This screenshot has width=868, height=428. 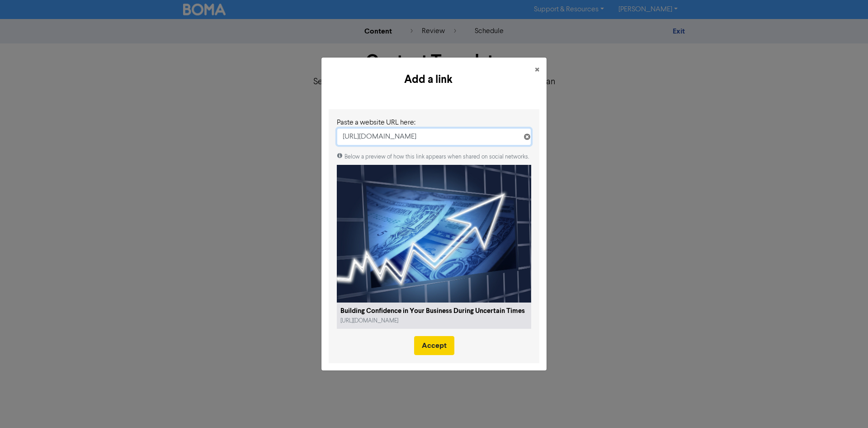 What do you see at coordinates (537, 70) in the screenshot?
I see `button: Close` at bounding box center [537, 70].